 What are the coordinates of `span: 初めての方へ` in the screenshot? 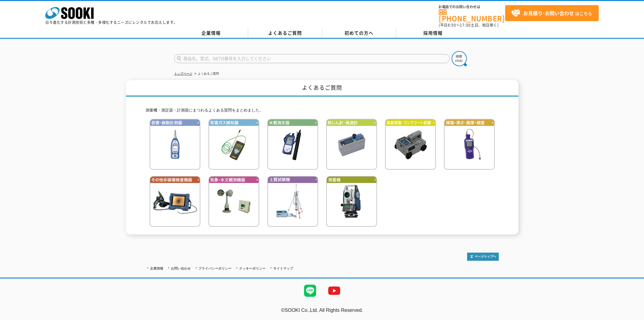 It's located at (359, 33).